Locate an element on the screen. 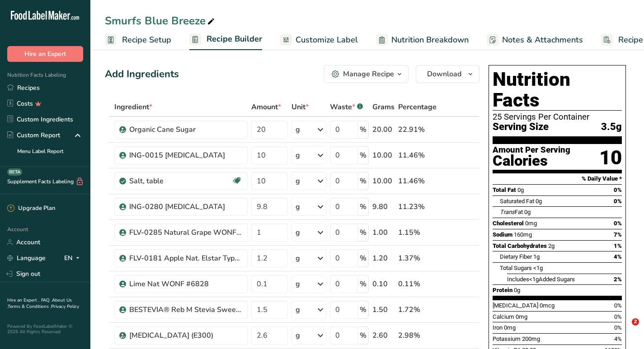  div: 1.37% is located at coordinates (417, 258).